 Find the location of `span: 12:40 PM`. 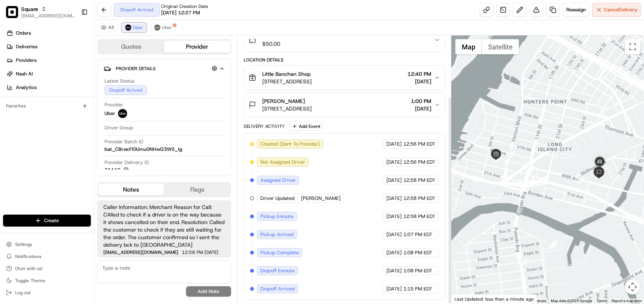

span: 12:40 PM is located at coordinates (419, 74).